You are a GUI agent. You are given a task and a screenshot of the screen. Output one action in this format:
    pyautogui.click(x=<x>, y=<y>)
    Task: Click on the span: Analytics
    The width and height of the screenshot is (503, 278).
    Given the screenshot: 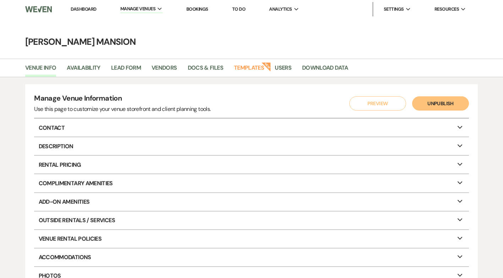 What is the action you would take?
    pyautogui.click(x=281, y=9)
    